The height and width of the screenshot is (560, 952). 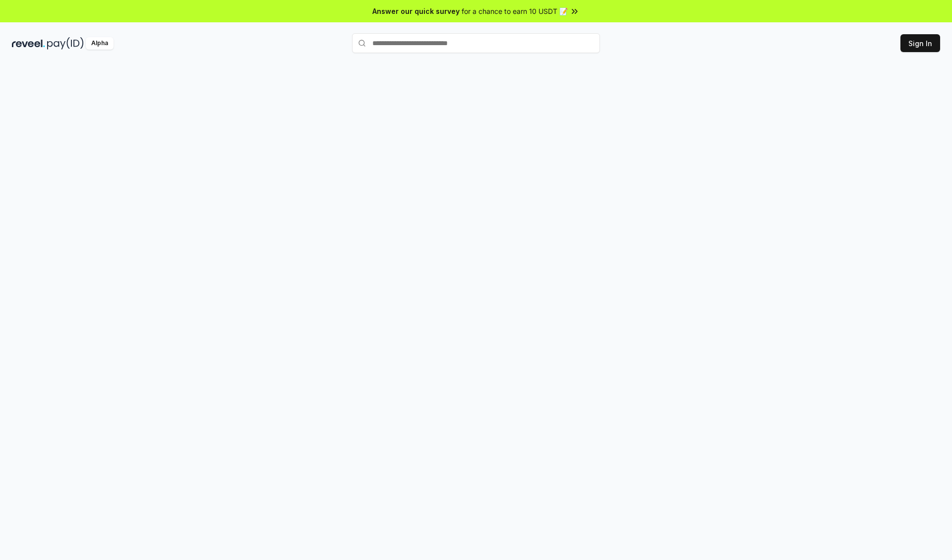 I want to click on span: for a chance to earn 10 USDT 📝, so click(x=515, y=11).